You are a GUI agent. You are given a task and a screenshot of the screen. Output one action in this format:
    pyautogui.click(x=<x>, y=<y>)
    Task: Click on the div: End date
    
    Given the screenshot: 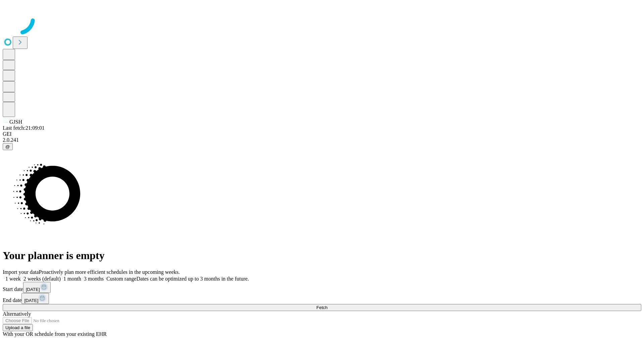 What is the action you would take?
    pyautogui.click(x=322, y=298)
    